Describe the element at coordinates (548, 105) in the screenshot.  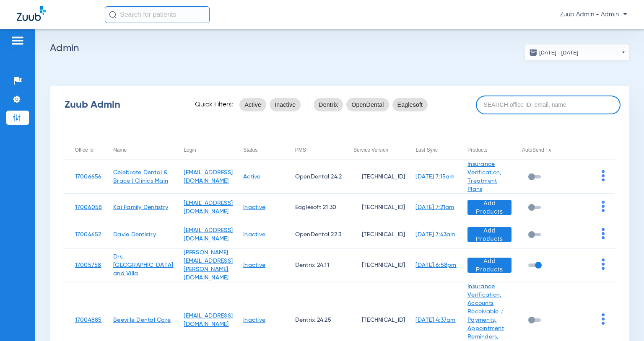
I see `input: SEARCH office ID, email, name` at that location.